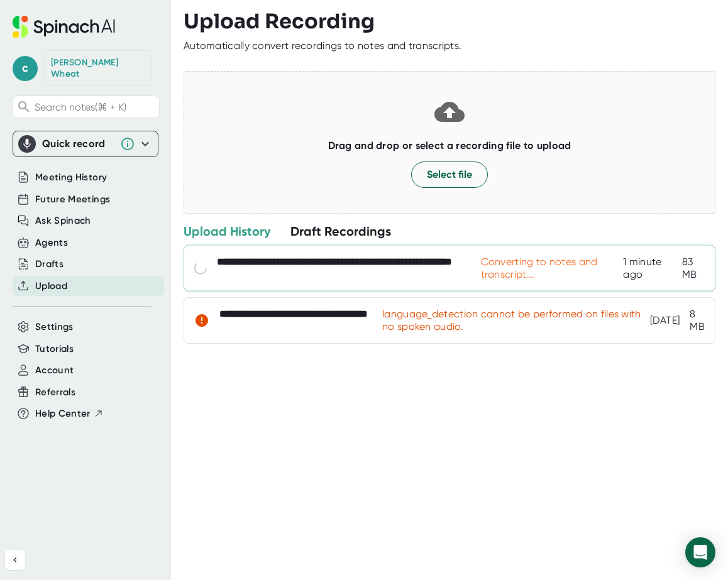  Describe the element at coordinates (49, 264) in the screenshot. I see `button: Drafts` at that location.